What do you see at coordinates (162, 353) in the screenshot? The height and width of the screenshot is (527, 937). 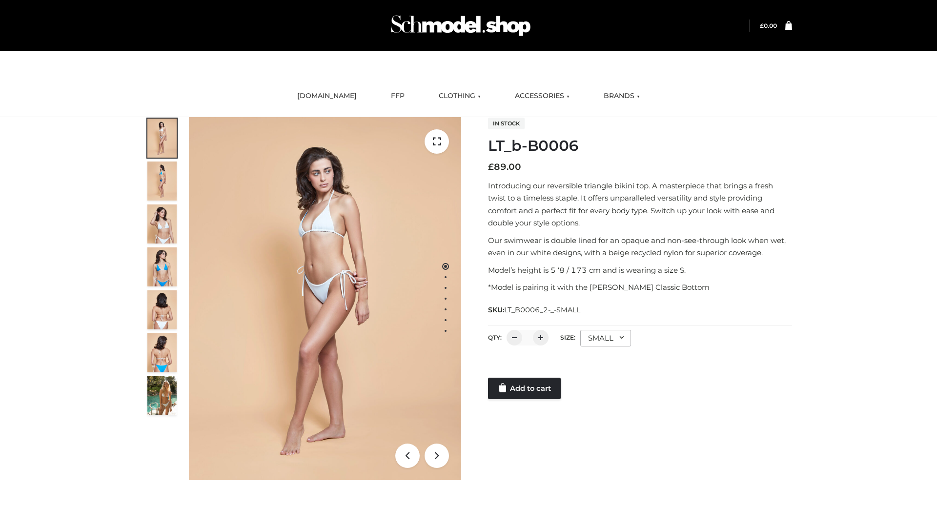 I see `img: ArielClassicBikiniTop_CloudNine_AzureSky_OW114ECO_8-scaled.jpg` at bounding box center [162, 353].